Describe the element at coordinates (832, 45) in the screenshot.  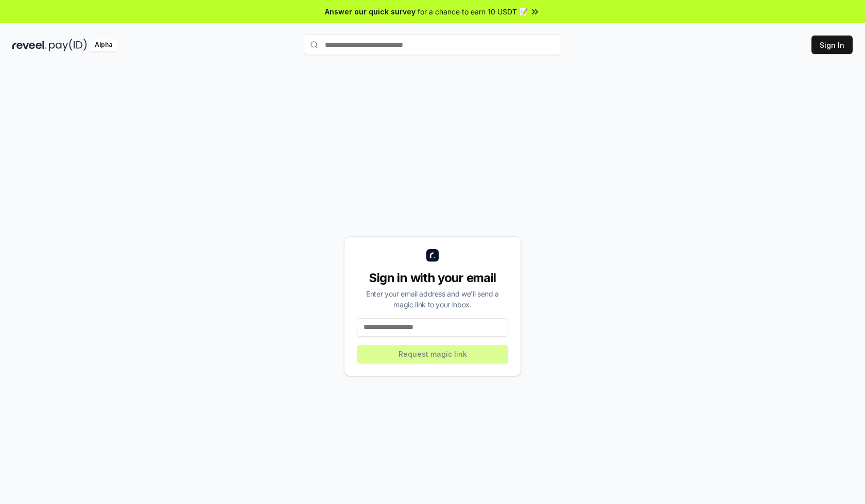
I see `button: Sign In` at that location.